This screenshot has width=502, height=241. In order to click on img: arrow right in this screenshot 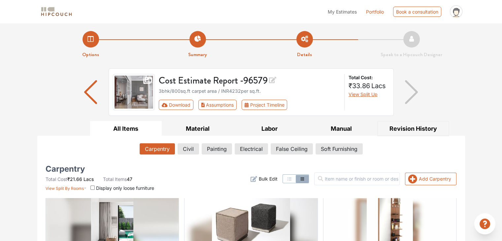, I will do `click(411, 92)`.